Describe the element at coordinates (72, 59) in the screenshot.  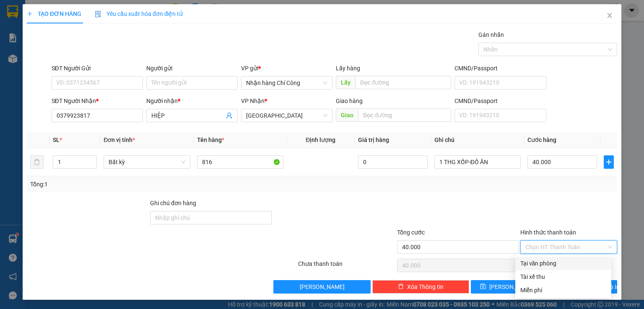
I see `b: GỬI : Nhận hàng Chí Công` at that location.